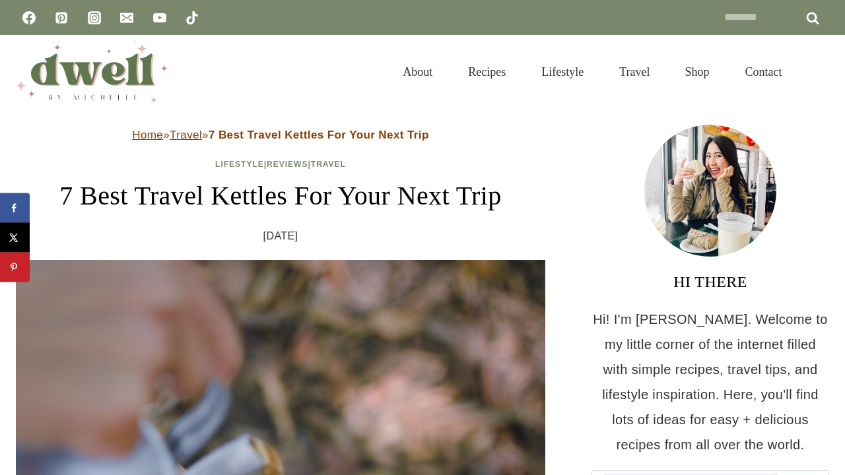 The image size is (845, 475). Describe the element at coordinates (61, 18) in the screenshot. I see `a: Pinterest` at that location.